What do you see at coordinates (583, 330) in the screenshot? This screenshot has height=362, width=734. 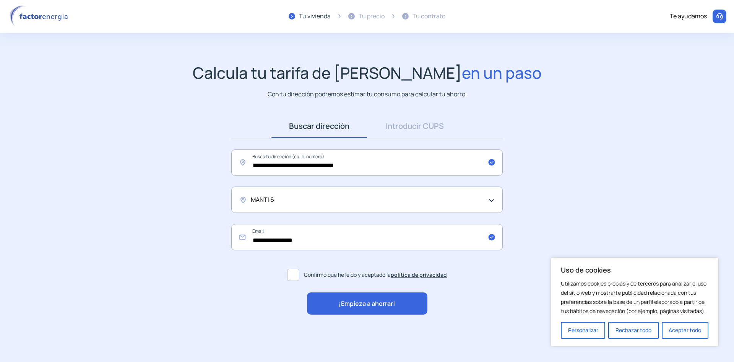 I see `button: Personalizar` at bounding box center [583, 330].